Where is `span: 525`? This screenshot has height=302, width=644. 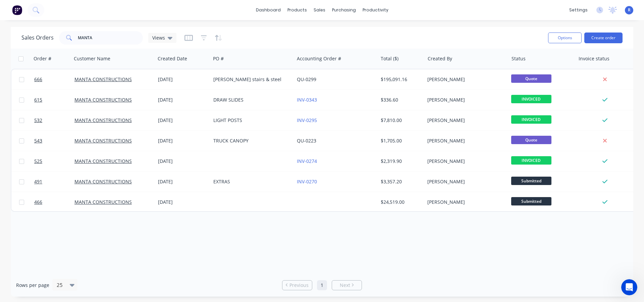 span: 525 is located at coordinates (38, 161).